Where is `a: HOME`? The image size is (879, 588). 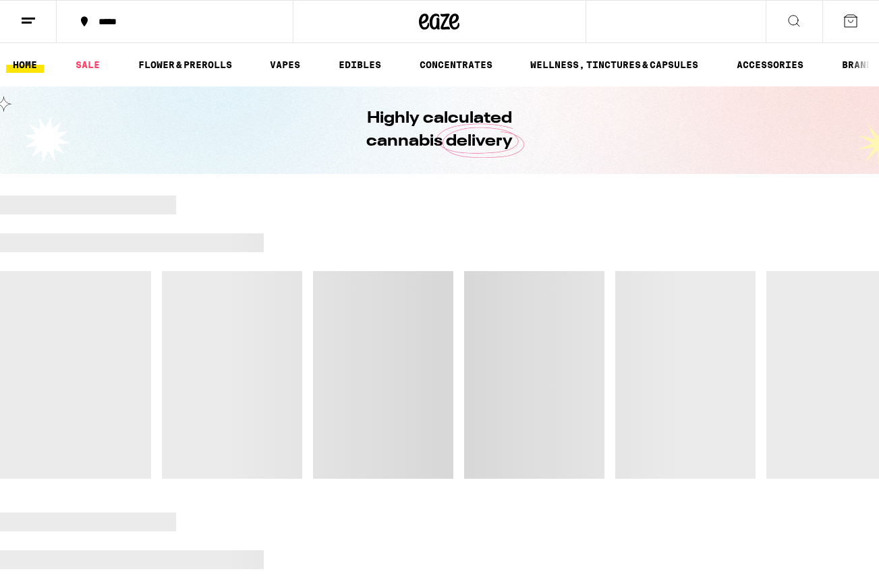 a: HOME is located at coordinates (25, 64).